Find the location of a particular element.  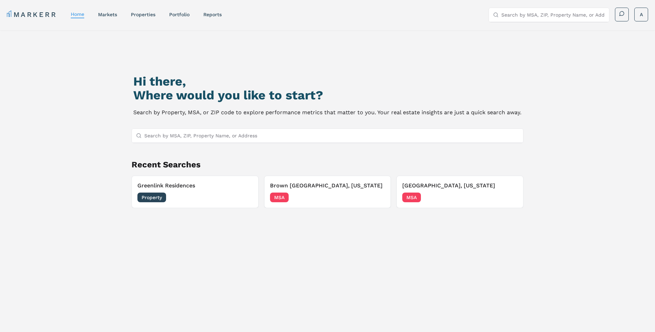

h2: Recent Searches is located at coordinates (328, 165).